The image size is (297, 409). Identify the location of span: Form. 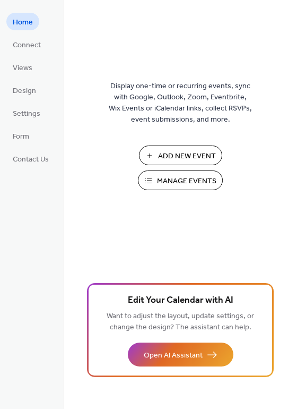
(21, 136).